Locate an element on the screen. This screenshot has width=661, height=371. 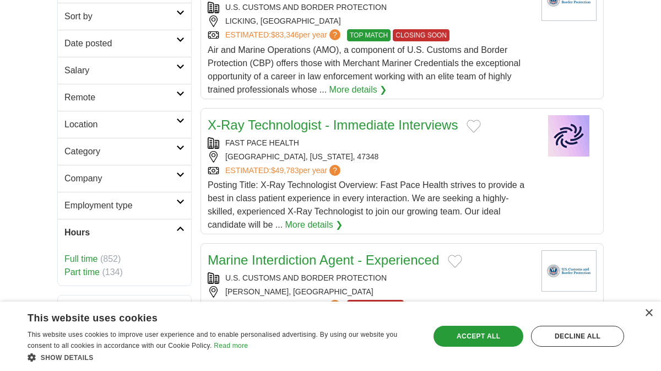
span: (134) is located at coordinates (112, 271).